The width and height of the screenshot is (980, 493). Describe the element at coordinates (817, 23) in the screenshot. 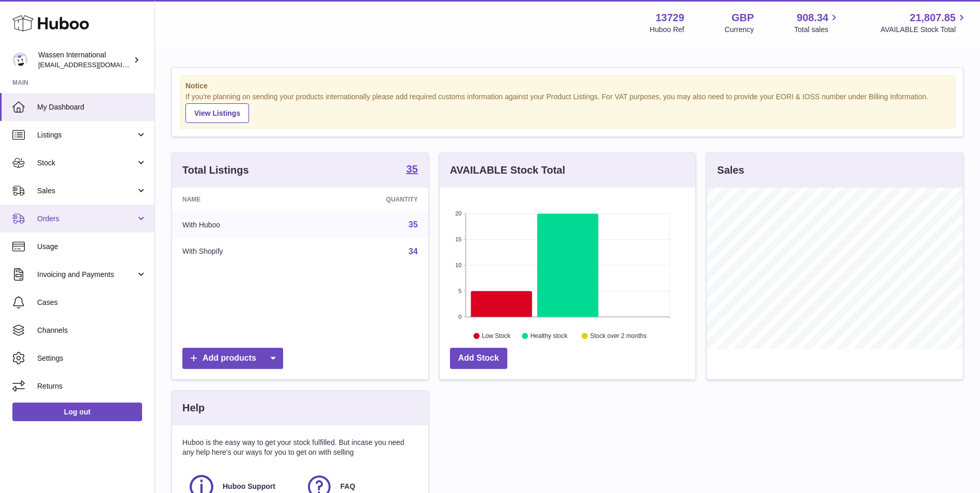

I see `a: 908.34 Total sales` at that location.